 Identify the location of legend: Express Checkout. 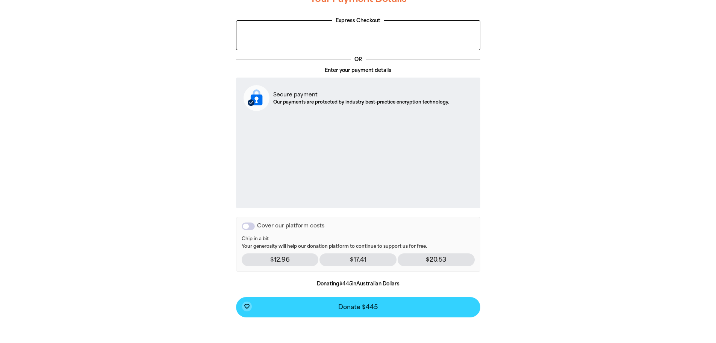
(358, 21).